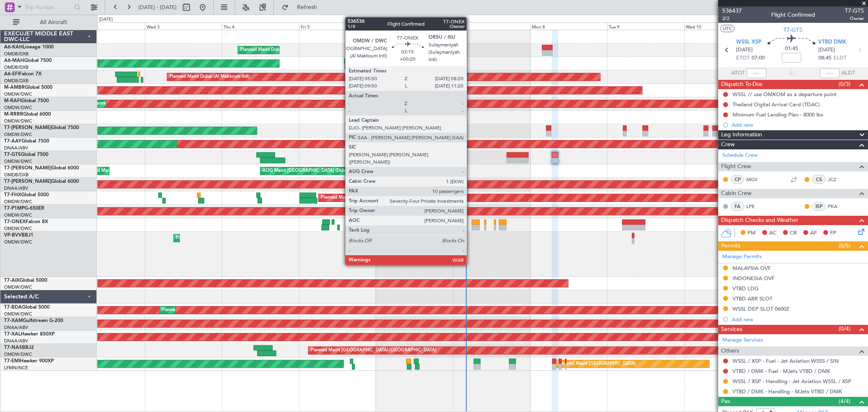  What do you see at coordinates (793, 15) in the screenshot?
I see `div: Flight Confirmed` at bounding box center [793, 15].